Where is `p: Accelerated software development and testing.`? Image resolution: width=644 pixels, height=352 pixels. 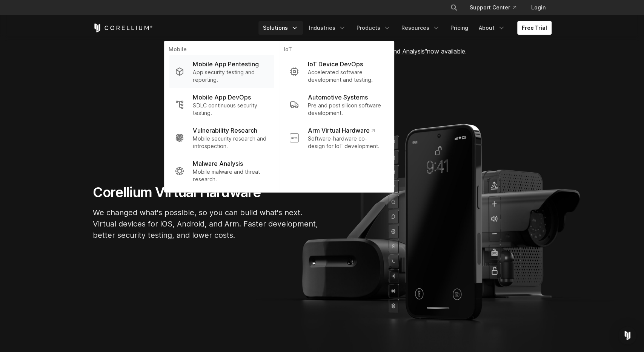 p: Accelerated software development and testing. is located at coordinates (345, 76).